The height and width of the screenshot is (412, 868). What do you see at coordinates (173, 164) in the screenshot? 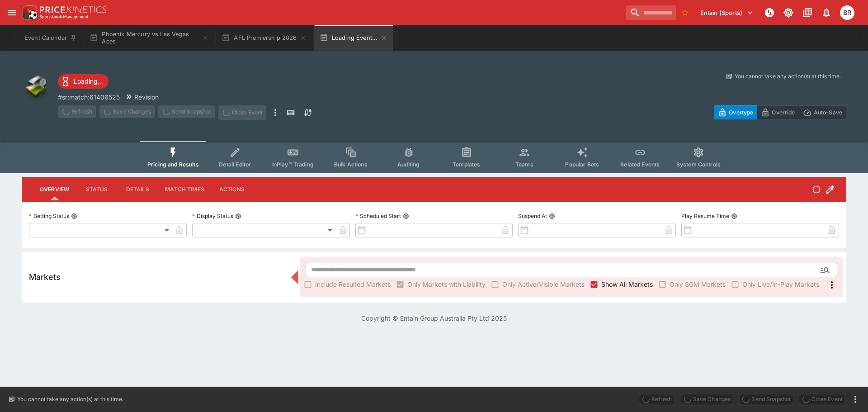
I see `span: Pricing and Results` at bounding box center [173, 164].